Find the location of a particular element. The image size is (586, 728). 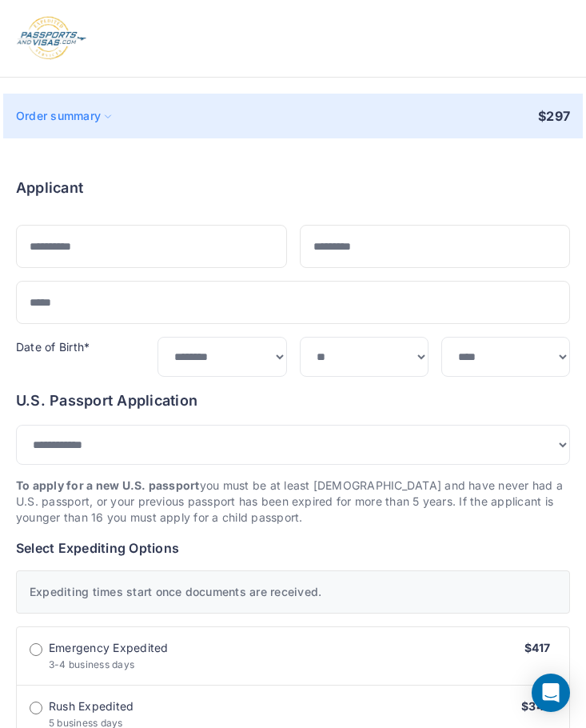

span: Rush Expedited is located at coordinates (91, 707).